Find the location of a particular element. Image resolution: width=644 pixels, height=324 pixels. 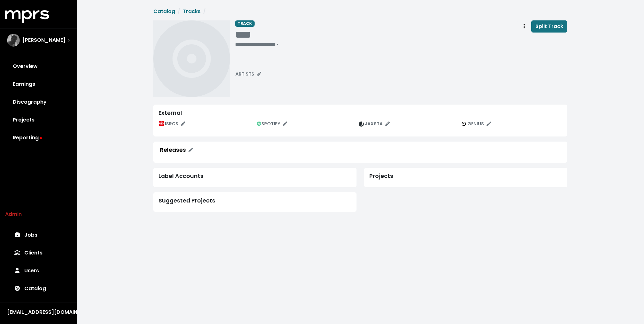

span: JAXSTA is located at coordinates (374, 124).